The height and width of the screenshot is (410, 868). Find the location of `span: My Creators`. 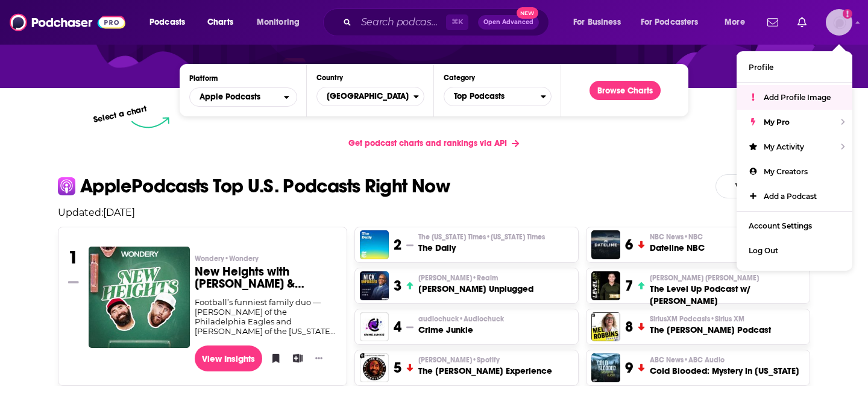

span: My Creators is located at coordinates (785, 171).